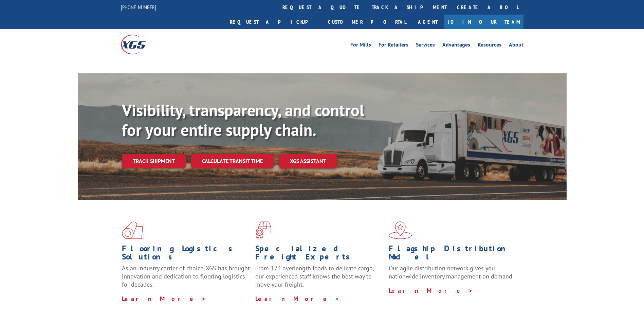 The height and width of the screenshot is (324, 644). I want to click on a: Customer Portal, so click(367, 22).